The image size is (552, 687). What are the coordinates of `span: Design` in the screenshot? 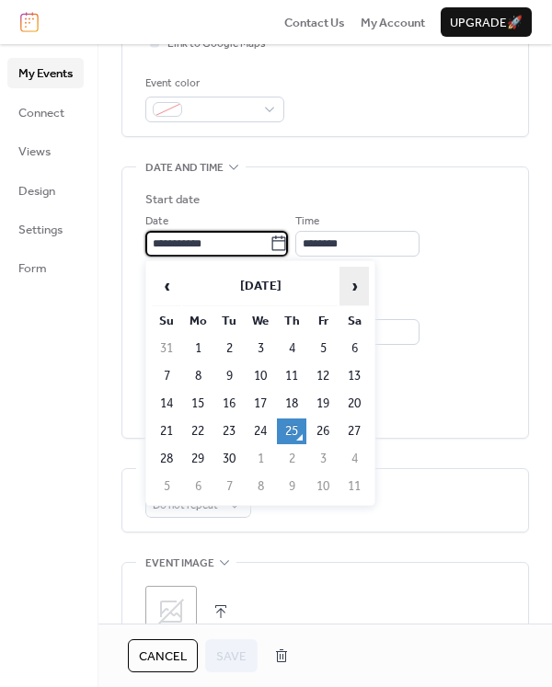 It's located at (37, 191).